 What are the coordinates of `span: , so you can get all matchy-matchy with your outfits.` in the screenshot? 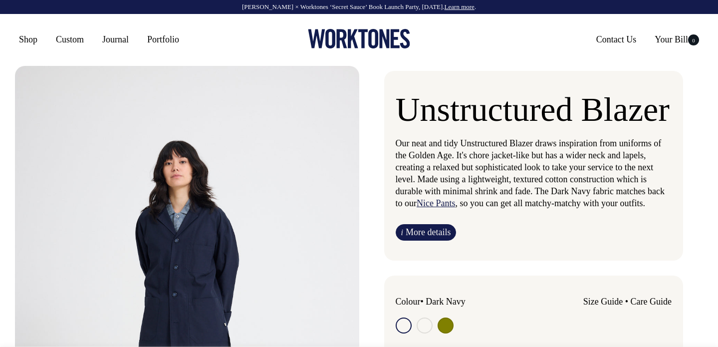 It's located at (550, 203).